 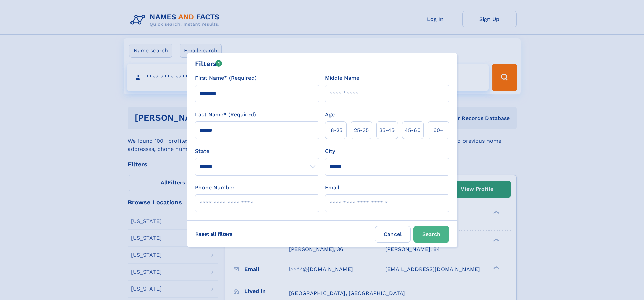 What do you see at coordinates (226, 115) in the screenshot?
I see `label: Last Name* (Required)` at bounding box center [226, 115].